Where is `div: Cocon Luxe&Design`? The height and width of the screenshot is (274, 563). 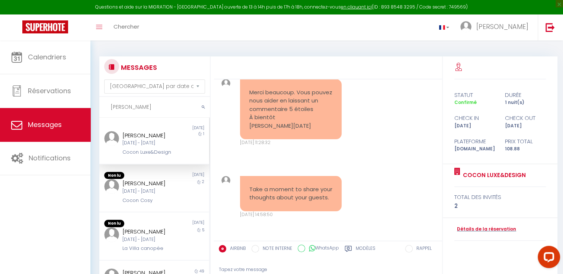 div: Cocon Luxe&Design is located at coordinates (149, 152).